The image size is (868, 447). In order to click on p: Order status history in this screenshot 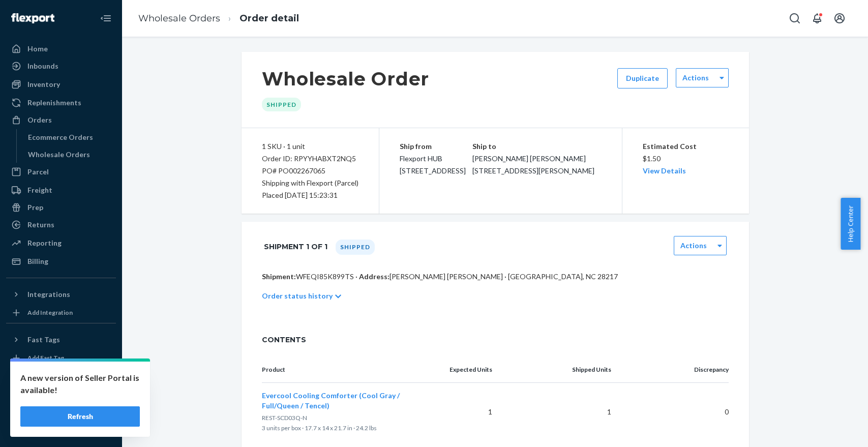, I will do `click(297, 296)`.